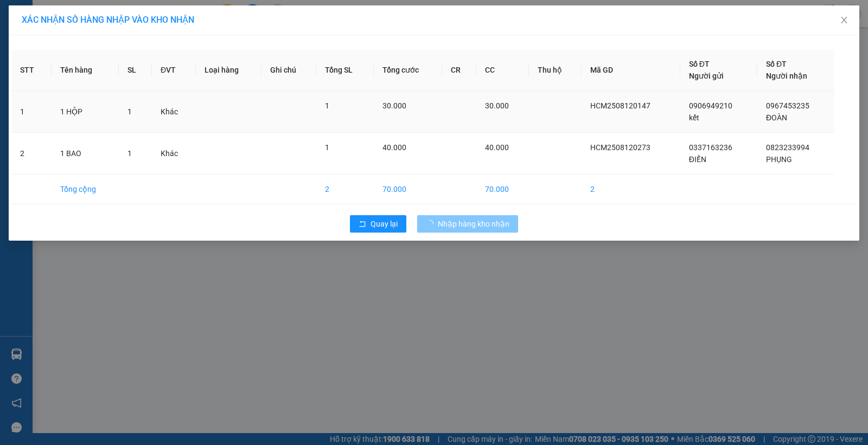 The width and height of the screenshot is (868, 445). What do you see at coordinates (384, 224) in the screenshot?
I see `span: Quay lại` at bounding box center [384, 224].